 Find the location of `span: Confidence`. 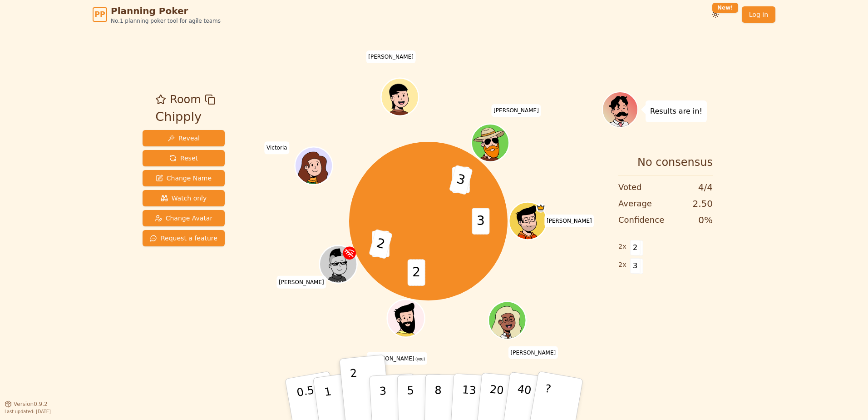

span: Confidence is located at coordinates (641, 220).